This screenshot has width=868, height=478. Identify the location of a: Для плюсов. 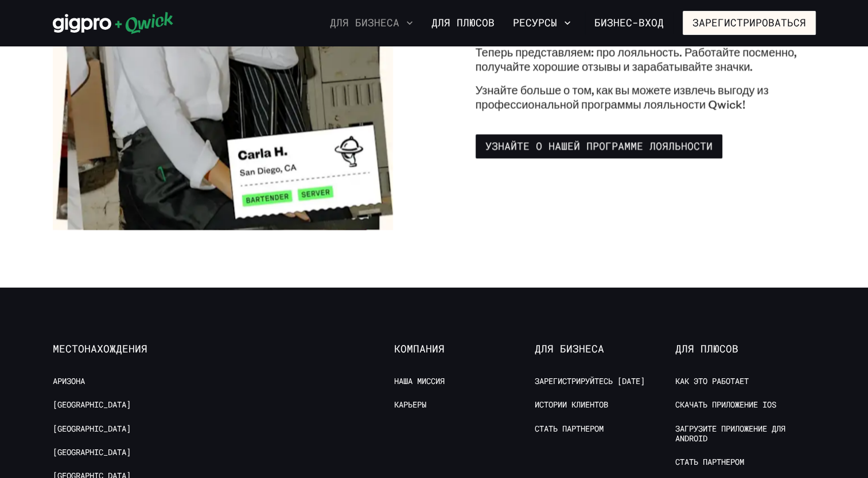
(463, 23).